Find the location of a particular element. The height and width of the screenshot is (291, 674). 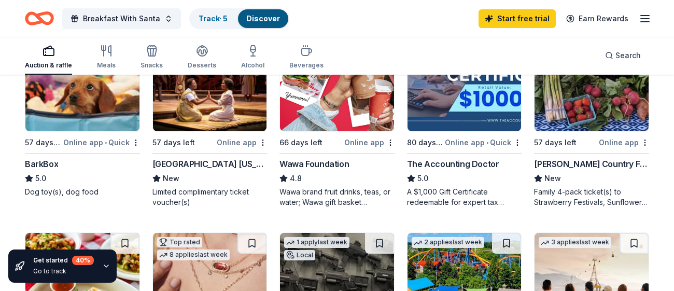

div: Dog toy(s), dog food is located at coordinates (82, 192).